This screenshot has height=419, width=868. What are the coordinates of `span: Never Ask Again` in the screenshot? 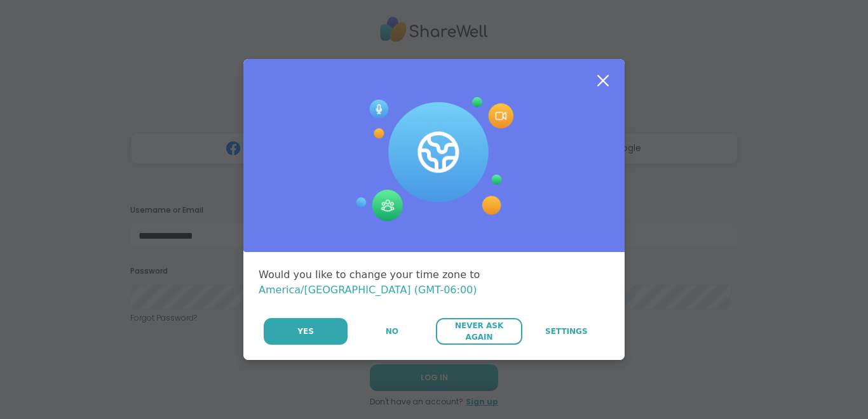 It's located at (478, 332).